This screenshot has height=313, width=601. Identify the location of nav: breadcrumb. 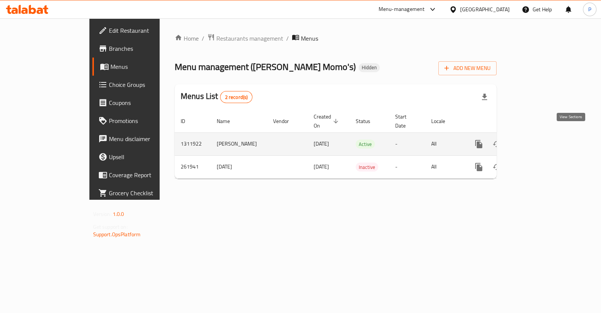
(335, 38).